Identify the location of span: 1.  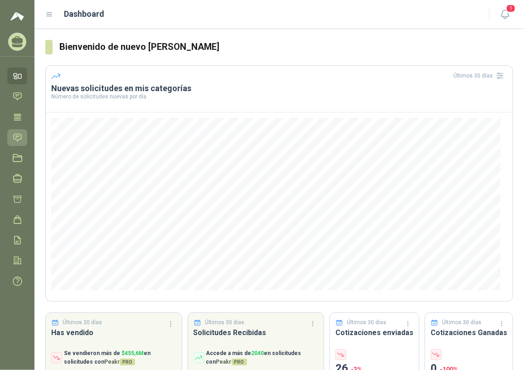
(511, 8).